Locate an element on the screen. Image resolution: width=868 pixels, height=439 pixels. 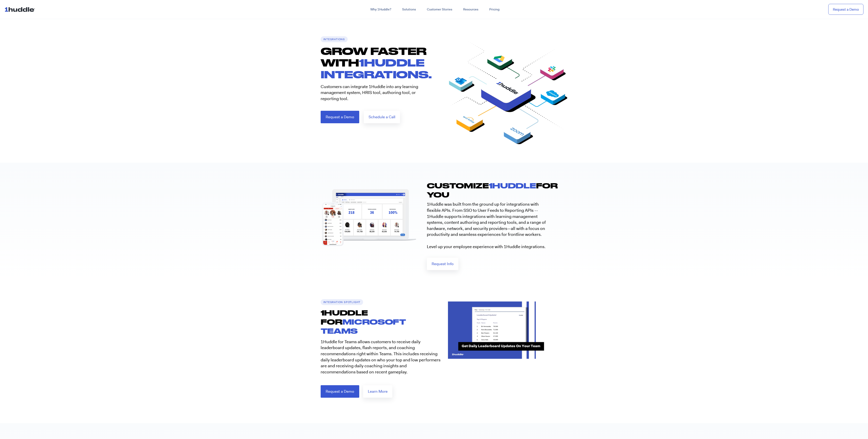
a: Schedule a Call is located at coordinates (382, 117).